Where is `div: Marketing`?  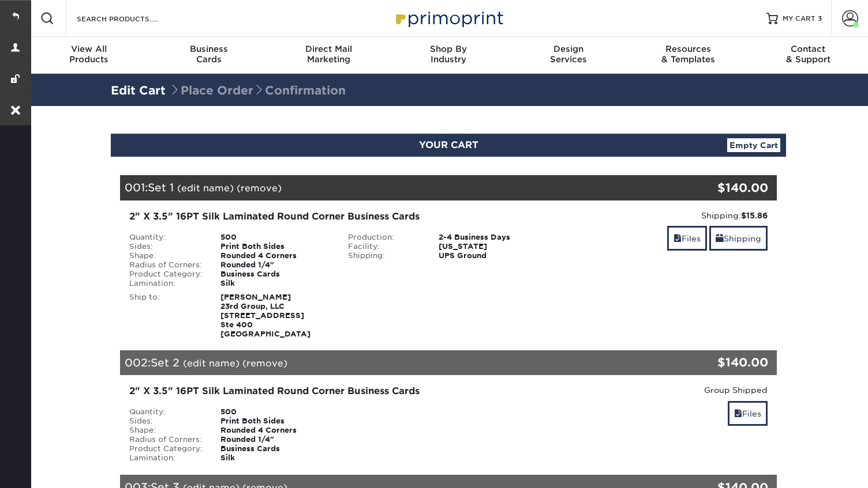
div: Marketing is located at coordinates (328, 54).